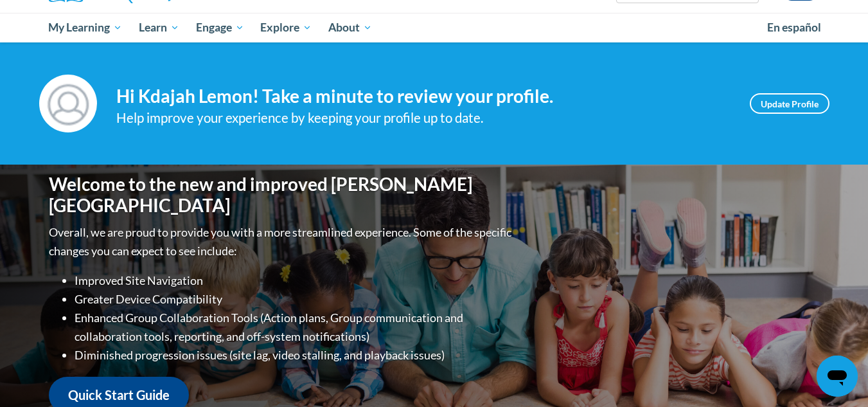 The image size is (868, 407). I want to click on p: Overall, we are proud to provide you with a more streamlined experience. Some of the specific cha..., so click(282, 242).